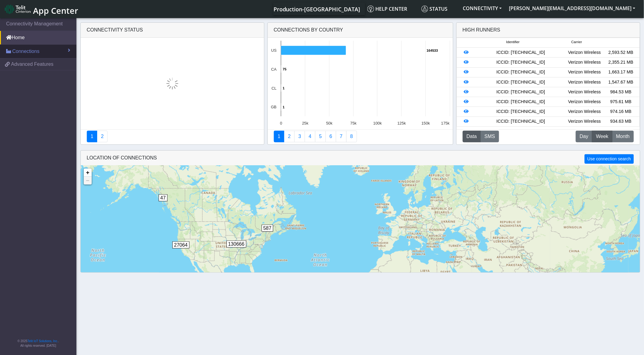  What do you see at coordinates (43, 340) in the screenshot?
I see `a: Telit IoT Solutions, Inc.` at bounding box center [43, 340].